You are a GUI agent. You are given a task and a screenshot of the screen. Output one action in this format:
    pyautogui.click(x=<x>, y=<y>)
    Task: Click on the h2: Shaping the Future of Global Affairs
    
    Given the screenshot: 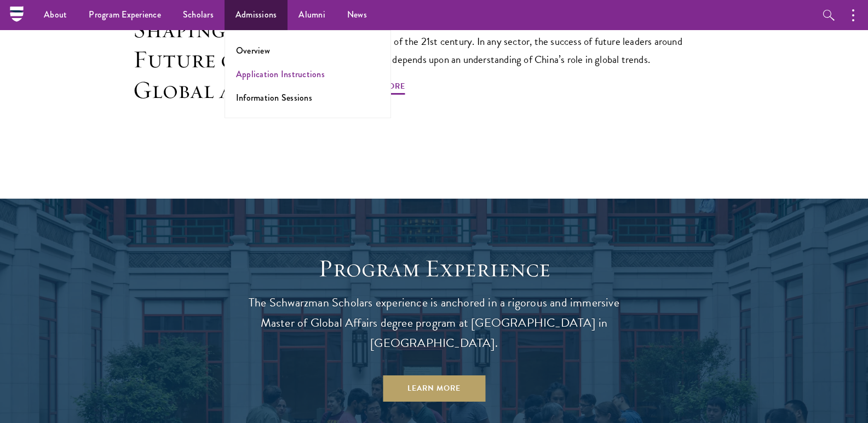 What is the action you would take?
    pyautogui.click(x=218, y=59)
    